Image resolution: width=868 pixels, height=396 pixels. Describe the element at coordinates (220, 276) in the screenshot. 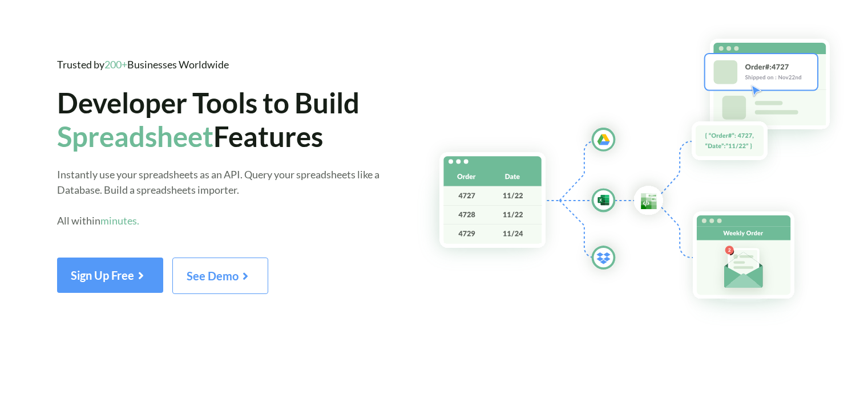

I see `span: See Demo` at that location.